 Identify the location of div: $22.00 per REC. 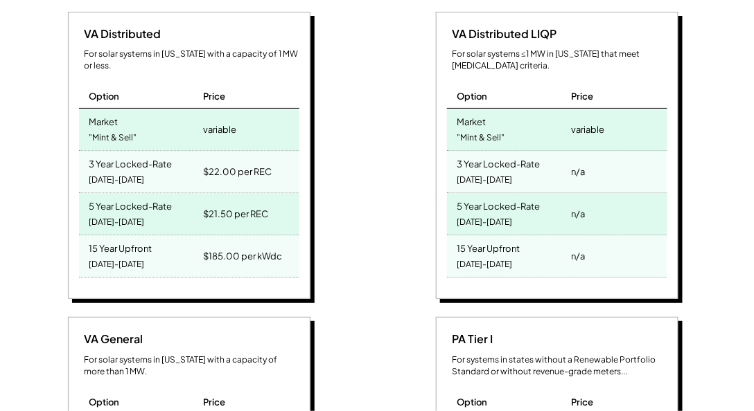
(237, 172).